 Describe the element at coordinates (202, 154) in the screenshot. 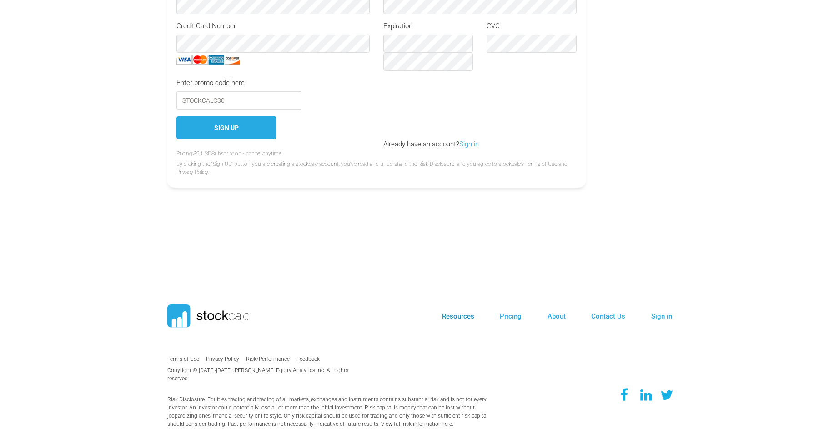

I see `span: 39 USD` at that location.